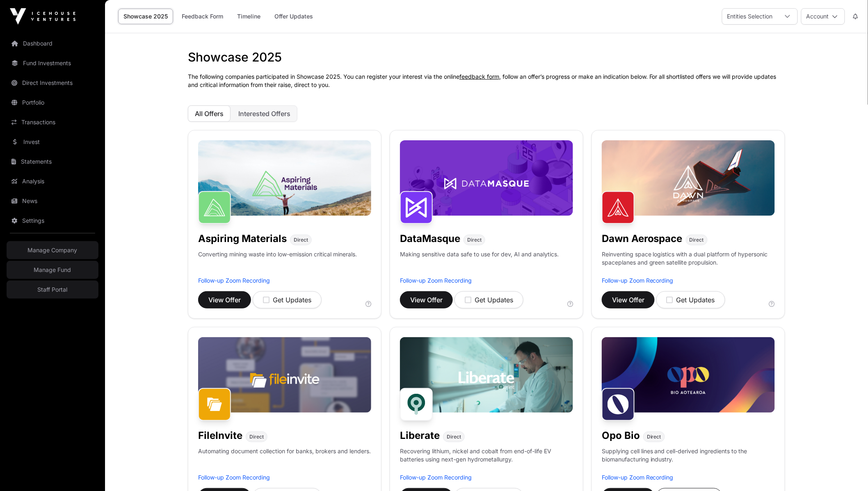 The width and height of the screenshot is (868, 491). What do you see at coordinates (479, 76) in the screenshot?
I see `a: feedback form` at bounding box center [479, 76].